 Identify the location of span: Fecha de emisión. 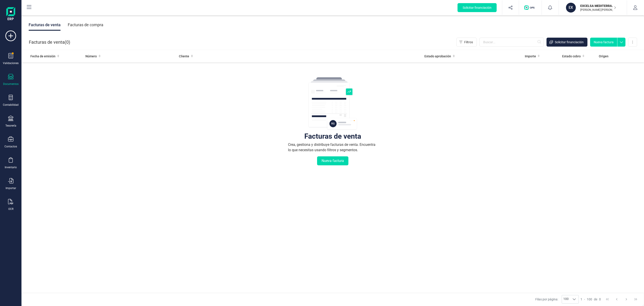
(43, 56).